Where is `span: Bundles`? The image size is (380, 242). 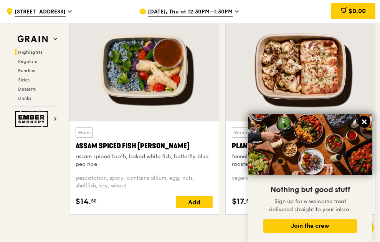
span: Bundles is located at coordinates (27, 71).